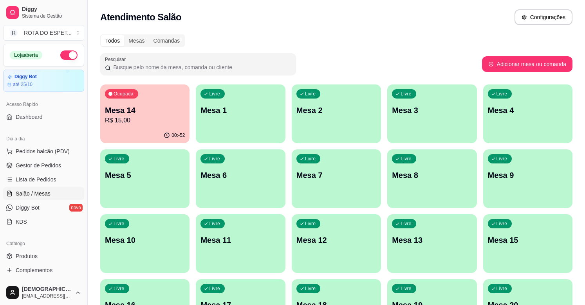 The height and width of the screenshot is (305, 585). I want to click on div: Acesso Rápido, so click(43, 104).